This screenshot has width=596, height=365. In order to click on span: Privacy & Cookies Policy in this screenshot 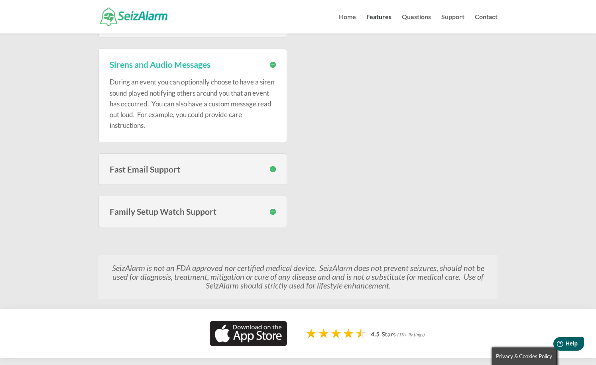, I will do `click(524, 356)`.